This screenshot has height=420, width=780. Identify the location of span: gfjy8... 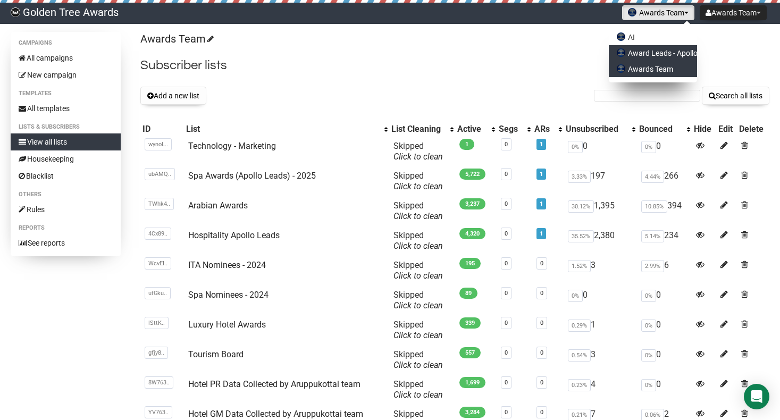
(156, 352).